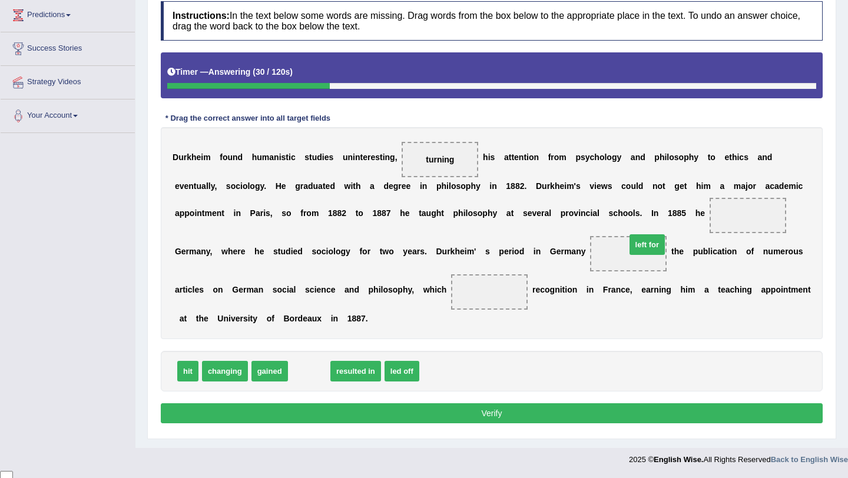  What do you see at coordinates (68, 81) in the screenshot?
I see `a: Strategy Videos` at bounding box center [68, 81].